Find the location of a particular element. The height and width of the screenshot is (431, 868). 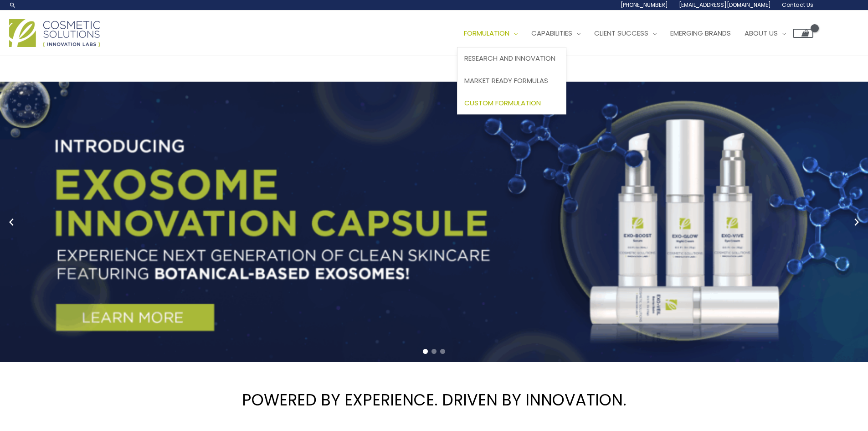

a: Search icon link is located at coordinates (13, 5).